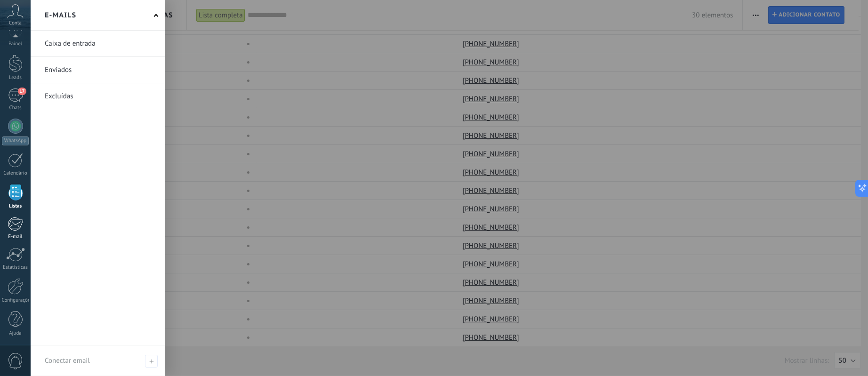 The image size is (868, 376). Describe the element at coordinates (16, 173) in the screenshot. I see `div: Calendário` at that location.